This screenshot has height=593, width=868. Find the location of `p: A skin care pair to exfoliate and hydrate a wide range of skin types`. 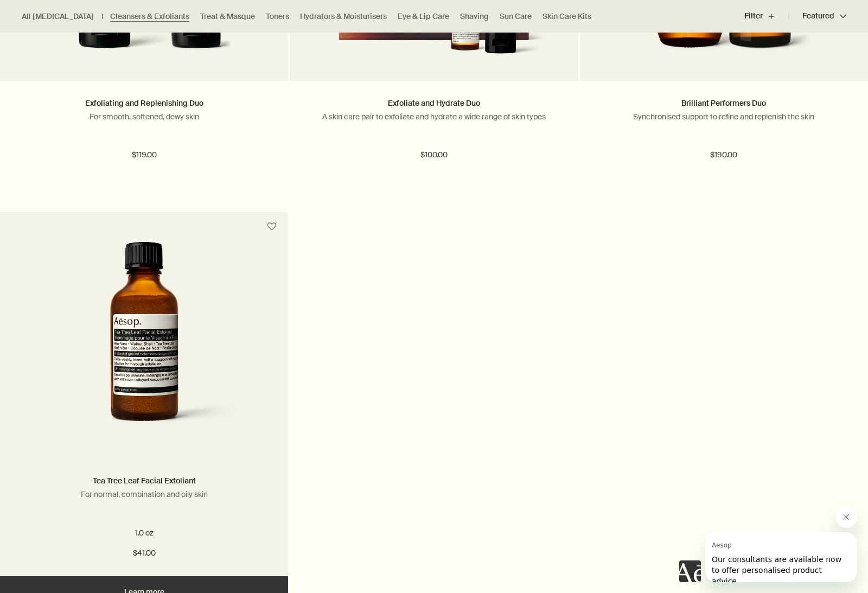

p: A skin care pair to exfoliate and hydrate a wide range of skin types is located at coordinates (433, 117).